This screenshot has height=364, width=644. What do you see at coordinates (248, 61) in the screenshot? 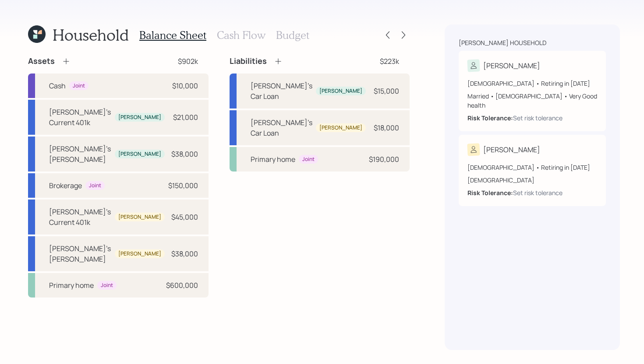
I see `h4: Liabilities` at bounding box center [248, 61].